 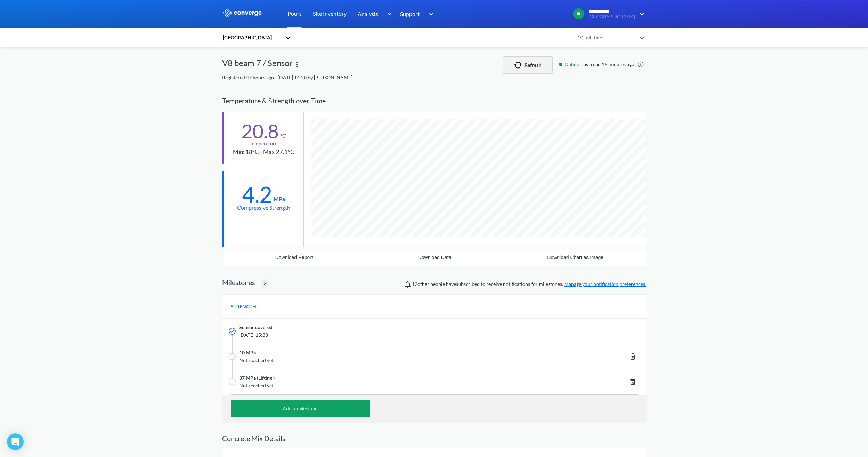 I want to click on span: 37 MPa (Lifting ), so click(x=257, y=378).